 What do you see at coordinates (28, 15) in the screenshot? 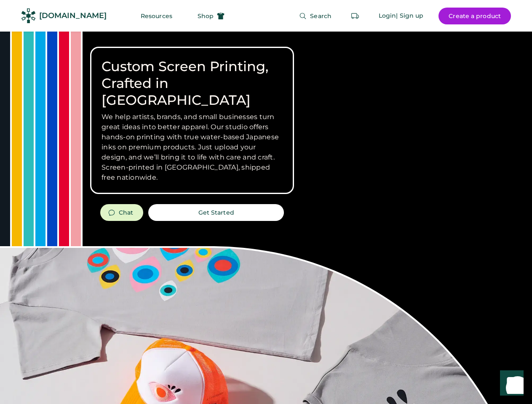
I see `img: Rendered Logo - Screens` at bounding box center [28, 15].